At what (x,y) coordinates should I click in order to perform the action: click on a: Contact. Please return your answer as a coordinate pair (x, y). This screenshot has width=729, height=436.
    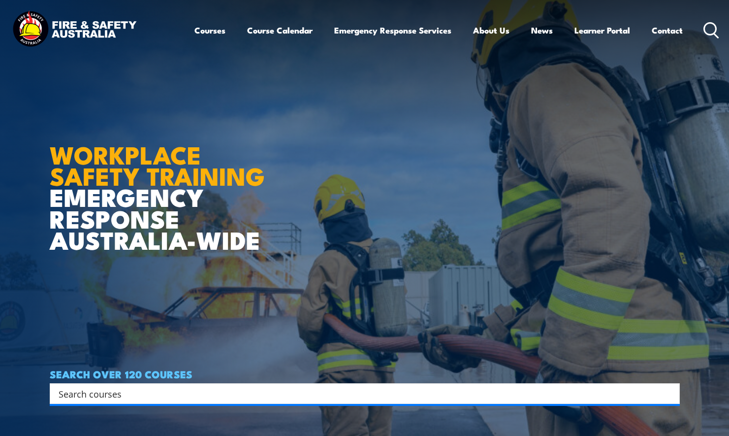
    Looking at the image, I should click on (667, 30).